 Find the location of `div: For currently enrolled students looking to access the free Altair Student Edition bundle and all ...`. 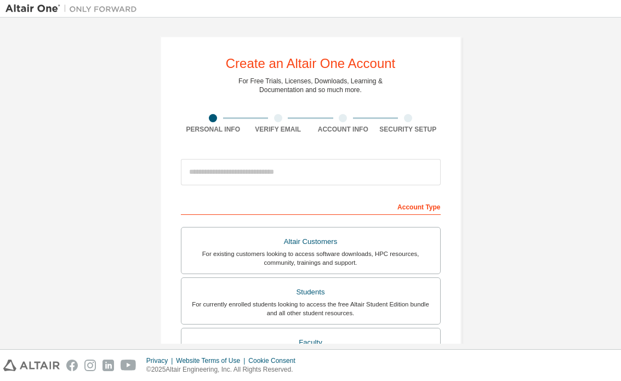

div: For currently enrolled students looking to access the free Altair Student Edition bundle and all ... is located at coordinates (311, 309).